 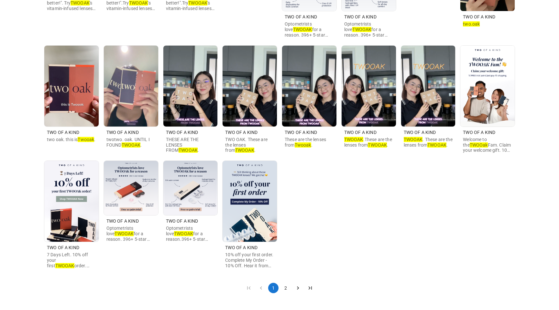 What do you see at coordinates (273, 288) in the screenshot?
I see `button: page 1` at bounding box center [273, 288].